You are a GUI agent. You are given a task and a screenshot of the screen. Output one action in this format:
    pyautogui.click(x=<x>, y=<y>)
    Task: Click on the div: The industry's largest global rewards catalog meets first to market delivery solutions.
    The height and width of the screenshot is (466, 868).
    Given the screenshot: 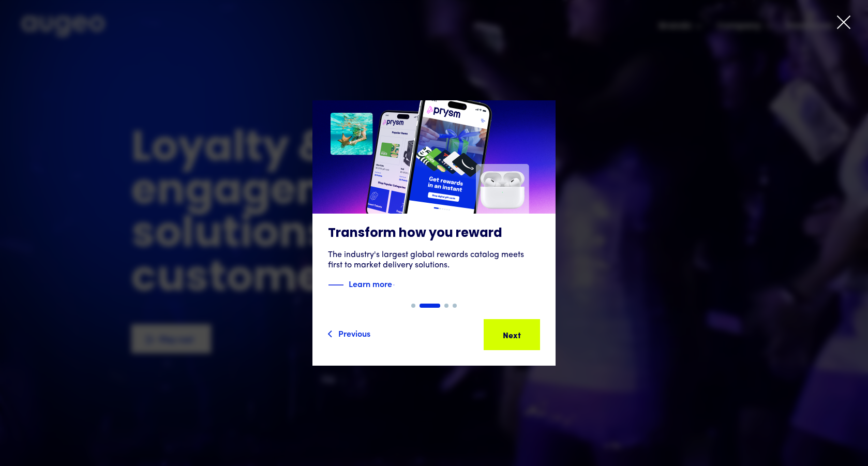 What is the action you would take?
    pyautogui.click(x=434, y=260)
    